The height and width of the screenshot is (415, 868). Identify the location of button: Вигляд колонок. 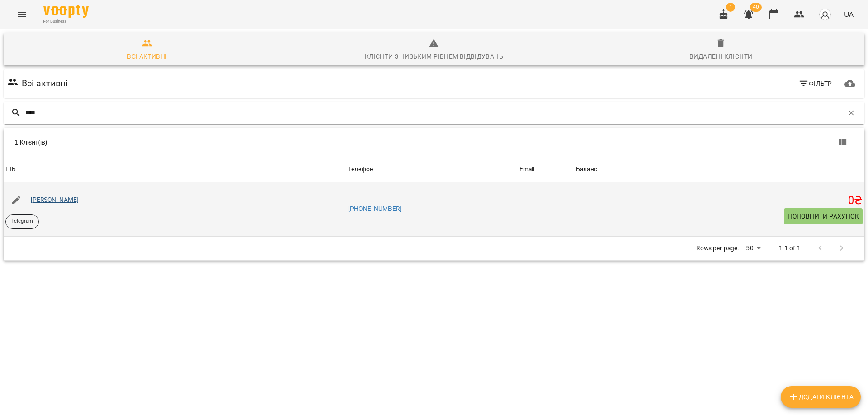
(842, 143).